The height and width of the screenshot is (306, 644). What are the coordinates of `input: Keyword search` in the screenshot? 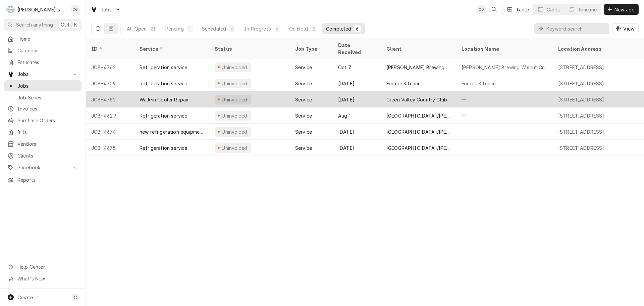 It's located at (576, 28).